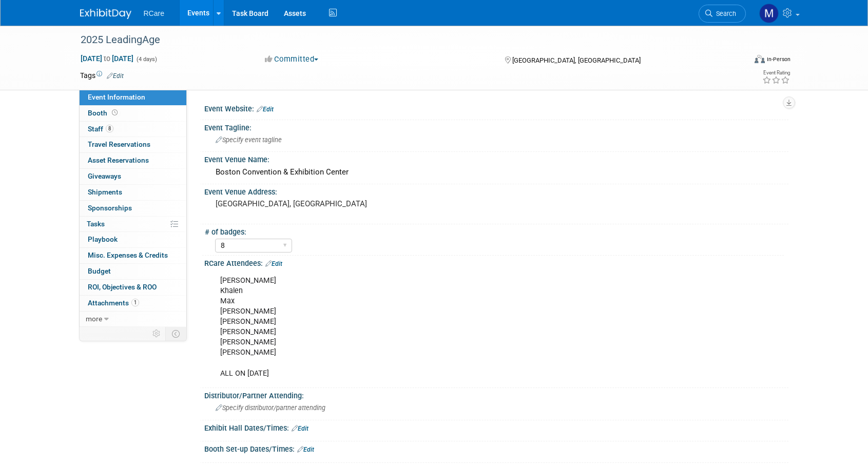 This screenshot has height=465, width=868. Describe the element at coordinates (106, 59) in the screenshot. I see `span: to` at that location.